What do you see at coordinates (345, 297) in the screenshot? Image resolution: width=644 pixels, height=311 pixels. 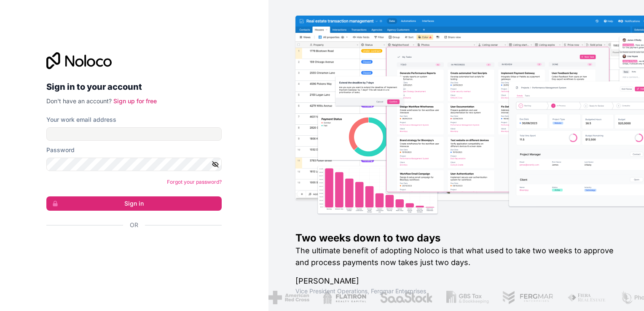 I see `img: /assets/flatiron-C8eUkumj.png` at bounding box center [345, 297].